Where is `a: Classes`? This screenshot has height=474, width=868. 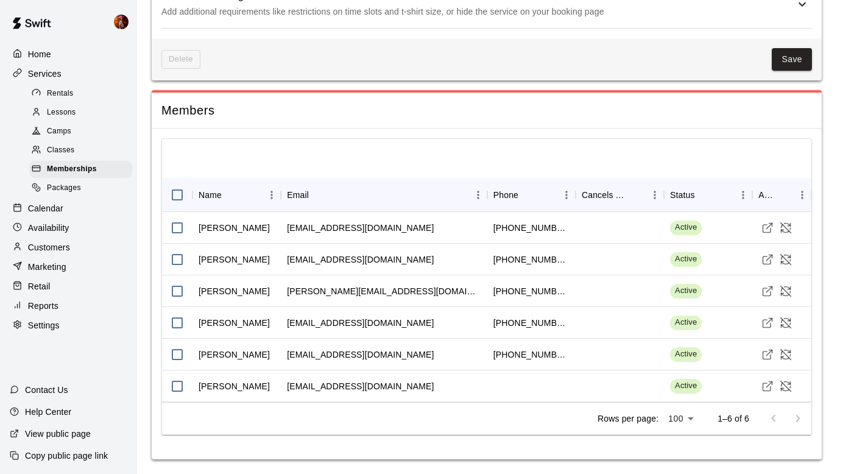
a: Classes is located at coordinates (83, 151).